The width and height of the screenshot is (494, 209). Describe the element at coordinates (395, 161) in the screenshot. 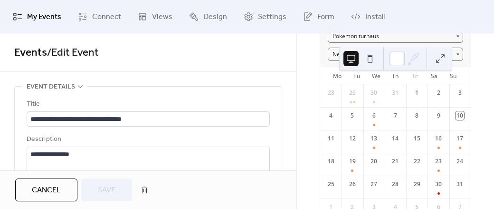

I see `div: 21` at that location.